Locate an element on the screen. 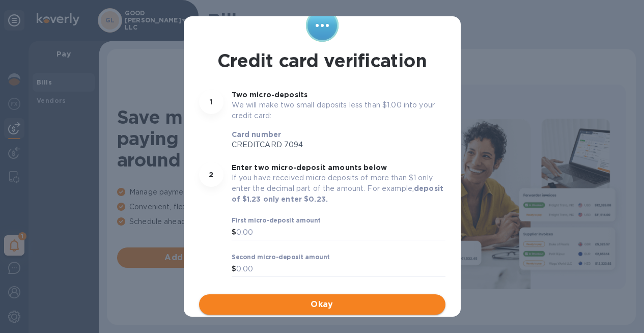 The width and height of the screenshot is (644, 333). p: Two micro-deposits is located at coordinates (339, 94).